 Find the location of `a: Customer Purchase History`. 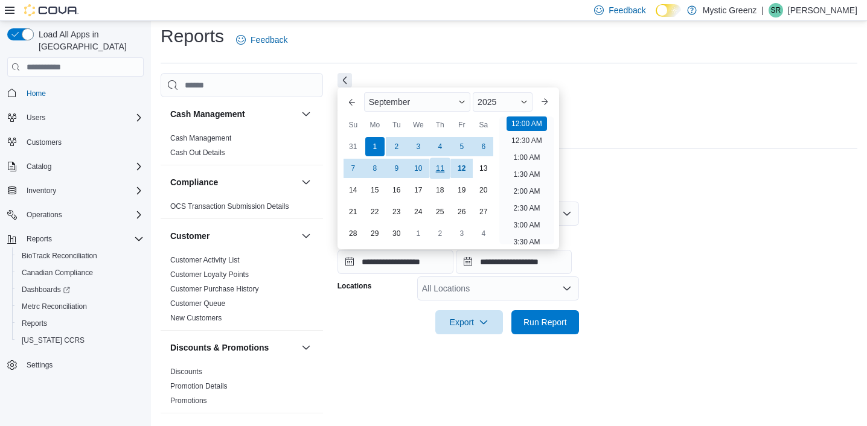

a: Customer Purchase History is located at coordinates (214, 289).